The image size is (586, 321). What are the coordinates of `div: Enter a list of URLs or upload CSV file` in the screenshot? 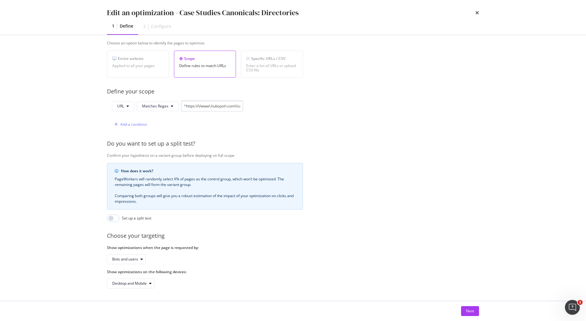 It's located at (272, 68).